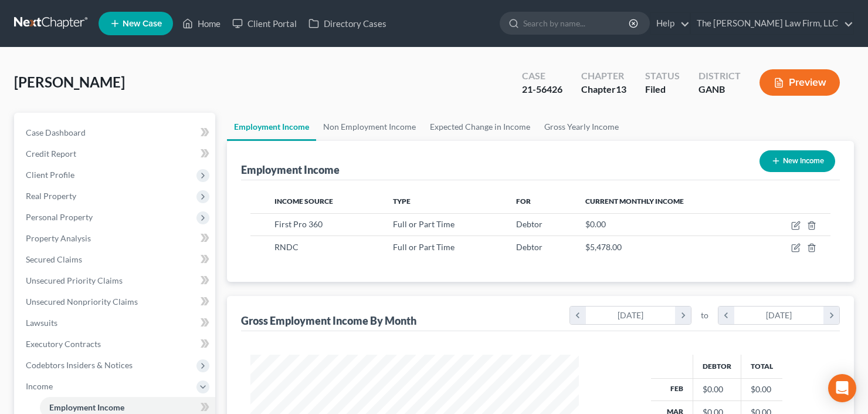  Describe the element at coordinates (797, 161) in the screenshot. I see `button: New Income` at that location.